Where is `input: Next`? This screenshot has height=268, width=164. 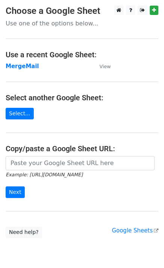
input: Next is located at coordinates (15, 192).